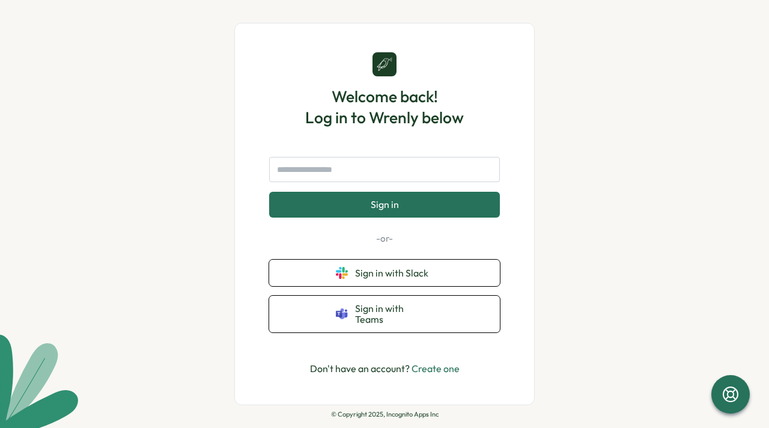  What do you see at coordinates (384, 414) in the screenshot?
I see `p: © Copyright 2025, Incognito Apps Inc` at bounding box center [384, 414].